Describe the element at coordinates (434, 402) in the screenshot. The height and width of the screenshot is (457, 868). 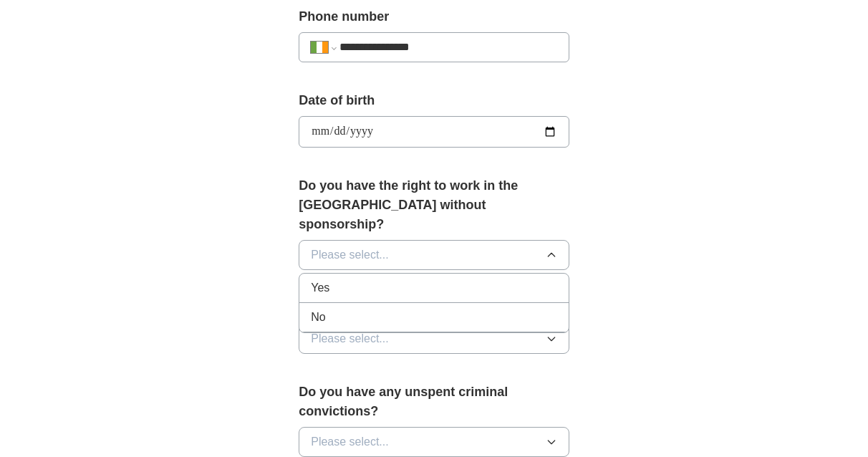
I see `label: Do you have any unspent criminal convictions?` at that location.